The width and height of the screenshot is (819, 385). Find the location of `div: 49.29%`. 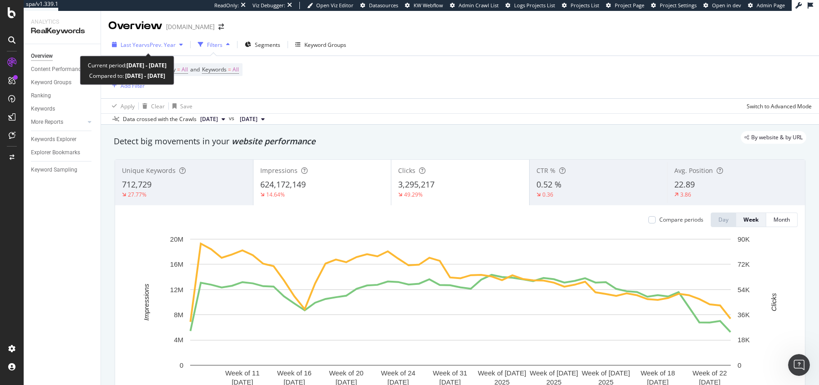

div: 49.29% is located at coordinates (413, 194).